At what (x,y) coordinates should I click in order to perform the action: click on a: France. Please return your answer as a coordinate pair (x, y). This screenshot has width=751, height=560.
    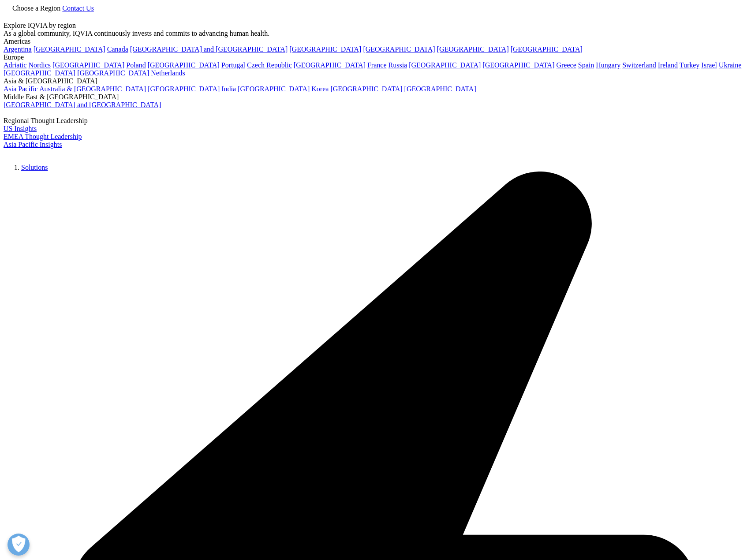
    Looking at the image, I should click on (378, 65).